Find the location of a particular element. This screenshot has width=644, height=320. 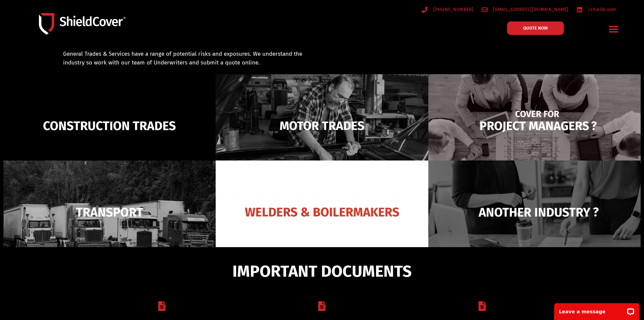

p: Leave a message is located at coordinates (43, 13).